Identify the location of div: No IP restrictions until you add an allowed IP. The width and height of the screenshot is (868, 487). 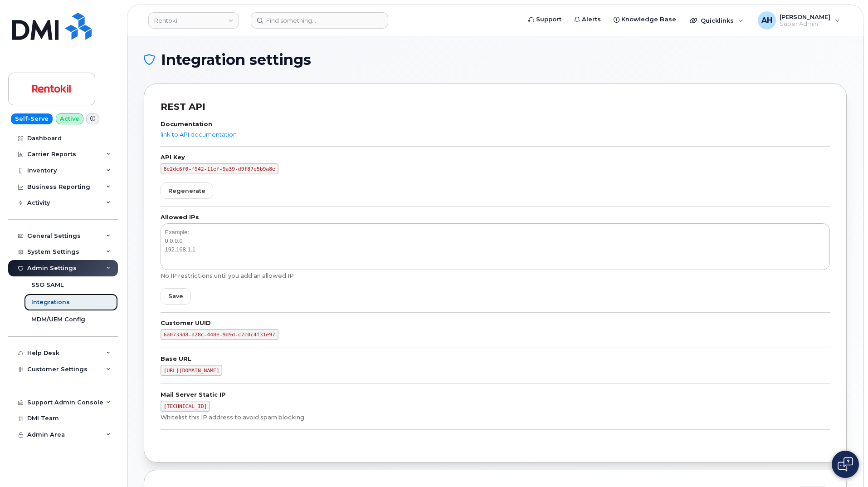
(495, 276).